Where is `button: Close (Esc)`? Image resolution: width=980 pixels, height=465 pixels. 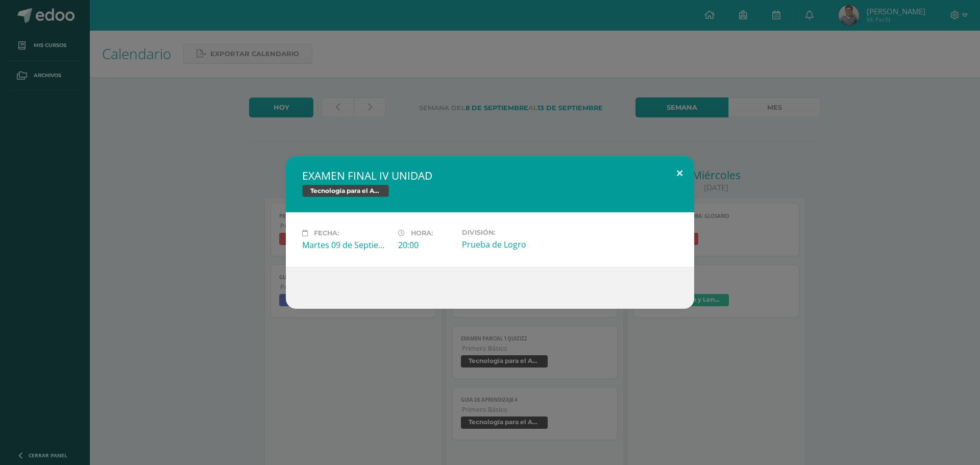
button: Close (Esc) is located at coordinates (680, 174).